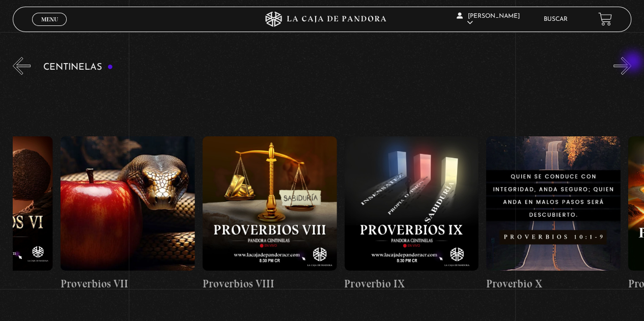 Image resolution: width=644 pixels, height=321 pixels. I want to click on h4: Proverbio IX, so click(412, 284).